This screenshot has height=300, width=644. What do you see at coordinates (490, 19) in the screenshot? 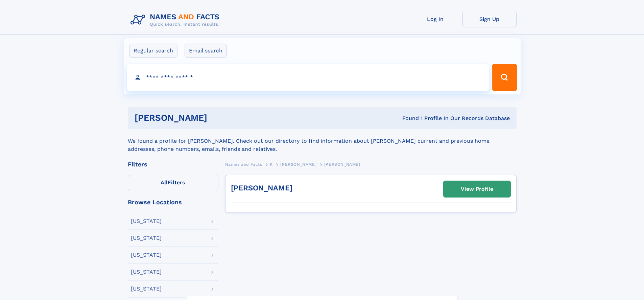
I see `a: Sign Up` at bounding box center [490, 19].